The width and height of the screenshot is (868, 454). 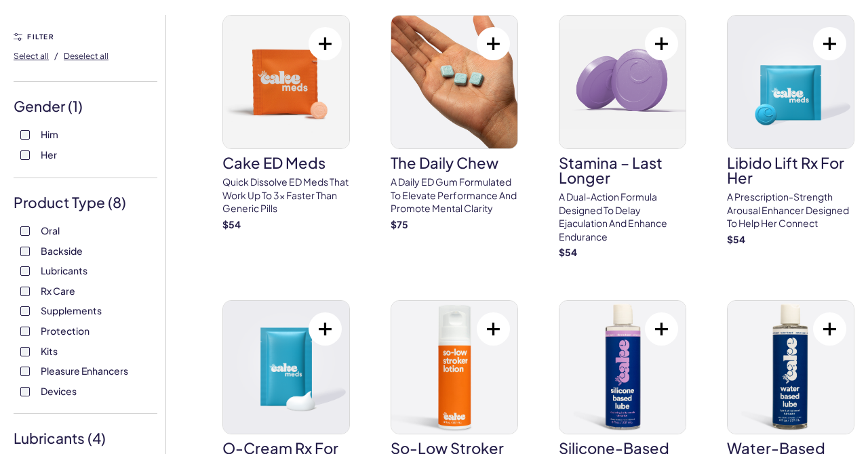 What do you see at coordinates (454, 195) in the screenshot?
I see `p: A Daily ED Gum Formulated To Elevate Performance And Promote Mental Clarity` at bounding box center [454, 195].